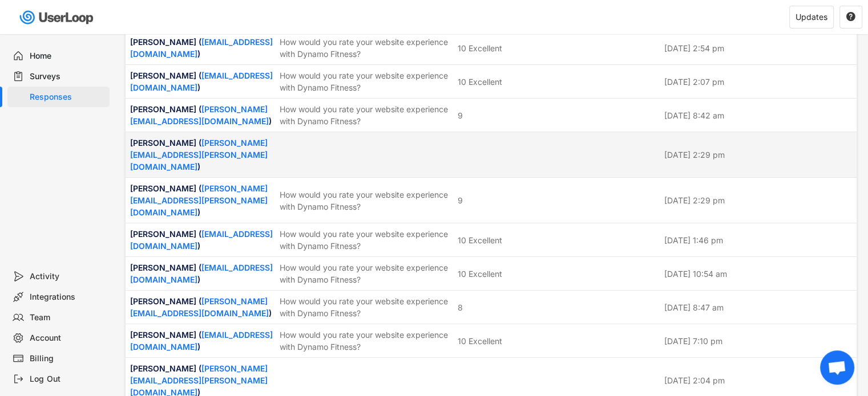  Describe the element at coordinates (68, 338) in the screenshot. I see `div: Account` at that location.